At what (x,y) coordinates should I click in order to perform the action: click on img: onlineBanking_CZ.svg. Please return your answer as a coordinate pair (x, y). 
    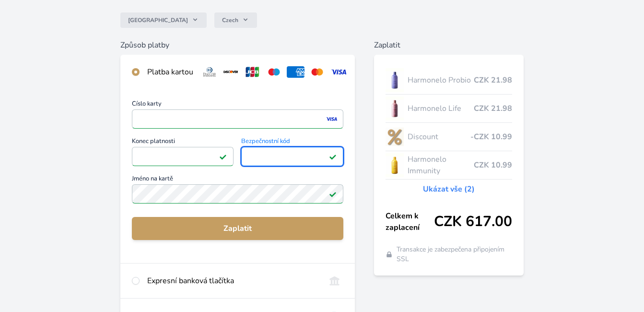
    Looking at the image, I should click on (334, 280).